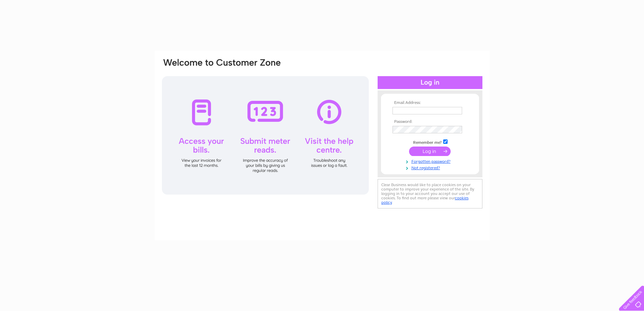 The height and width of the screenshot is (311, 644). I want to click on th: Password:, so click(430, 122).